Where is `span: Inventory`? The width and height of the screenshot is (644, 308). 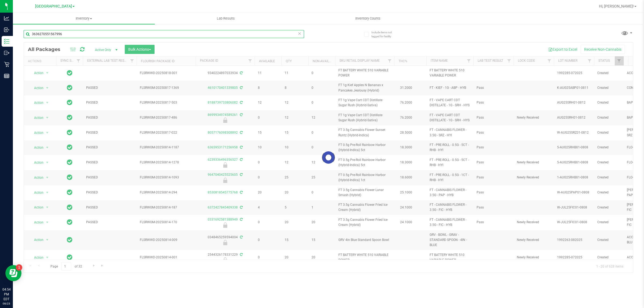 span: Inventory is located at coordinates (83, 19).